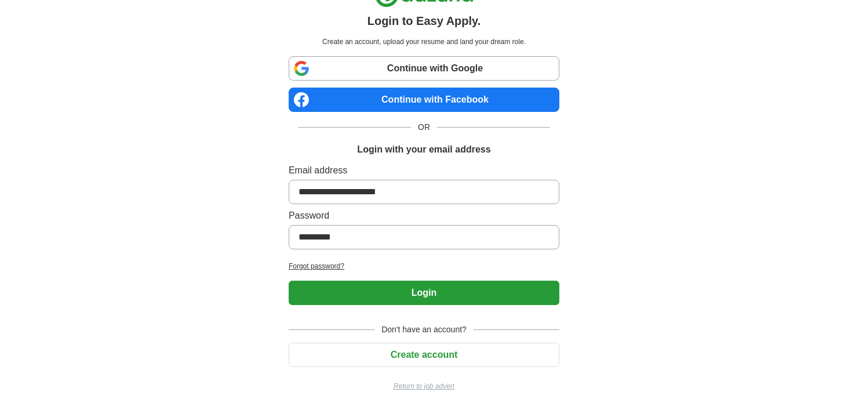  I want to click on span: Don't have an account?, so click(424, 329).